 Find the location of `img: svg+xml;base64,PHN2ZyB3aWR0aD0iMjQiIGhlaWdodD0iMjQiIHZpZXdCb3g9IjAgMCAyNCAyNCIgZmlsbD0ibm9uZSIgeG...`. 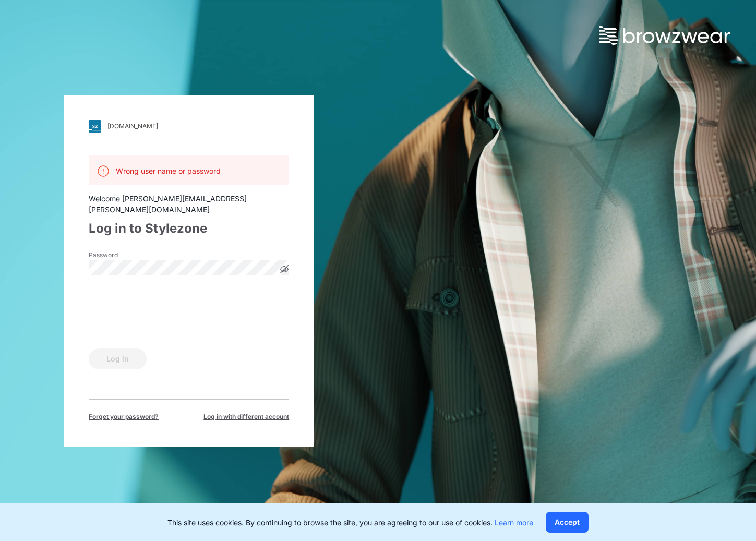

img: svg+xml;base64,PHN2ZyB3aWR0aD0iMjQiIGhlaWdodD0iMjQiIHZpZXdCb3g9IjAgMCAyNCAyNCIgZmlsbD0ibm9uZSIgeG... is located at coordinates (103, 171).